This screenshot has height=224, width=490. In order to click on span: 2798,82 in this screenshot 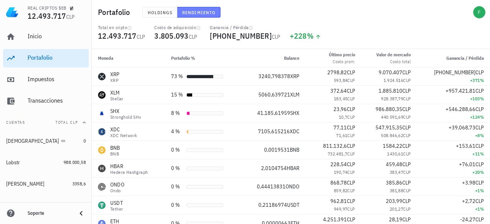, I will do `click(337, 72)`.